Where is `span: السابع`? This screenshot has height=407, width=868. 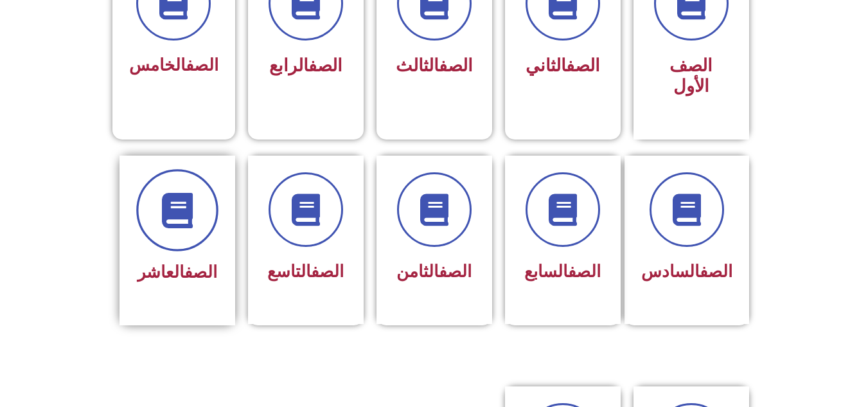 span: السابع is located at coordinates (562, 272).